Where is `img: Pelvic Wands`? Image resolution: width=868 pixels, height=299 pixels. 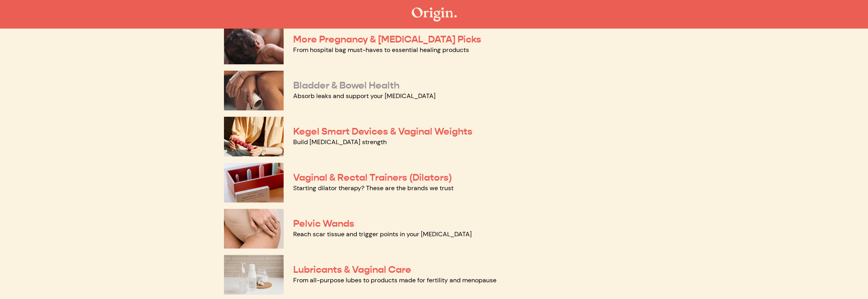 img: Pelvic Wands is located at coordinates (254, 229).